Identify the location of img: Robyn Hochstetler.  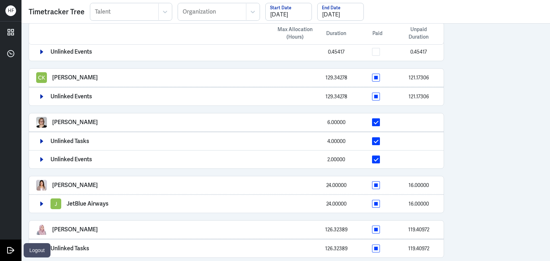
(42, 122).